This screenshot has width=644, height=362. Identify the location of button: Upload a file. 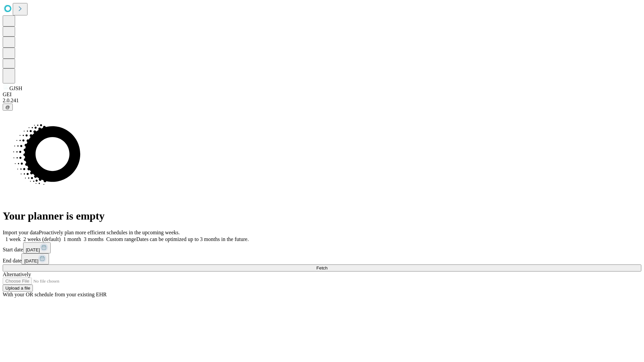
(18, 288).